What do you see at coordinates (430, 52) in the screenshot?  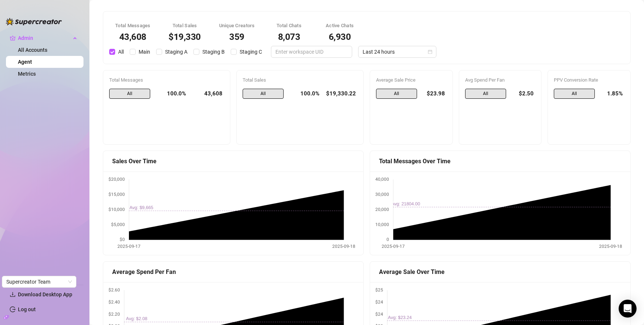 I see `span: calendar` at bounding box center [430, 52].